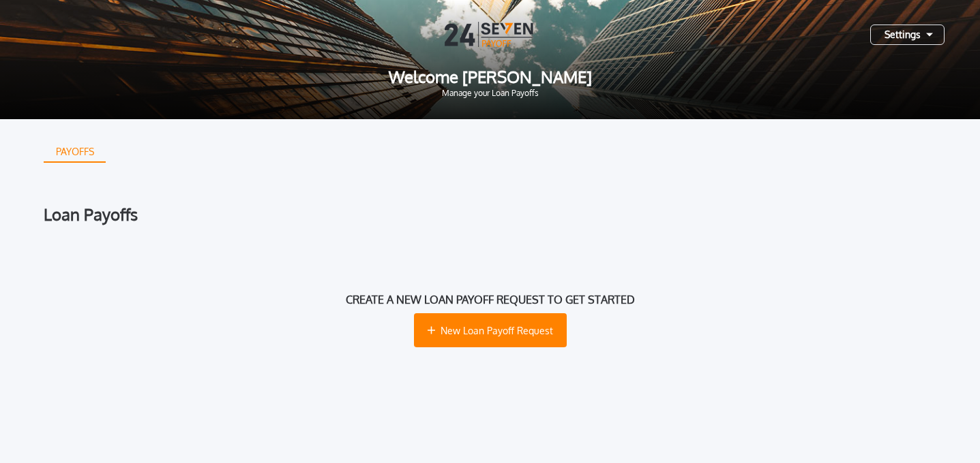  Describe the element at coordinates (490, 93) in the screenshot. I see `span: Manage your Loan Payoffs` at that location.